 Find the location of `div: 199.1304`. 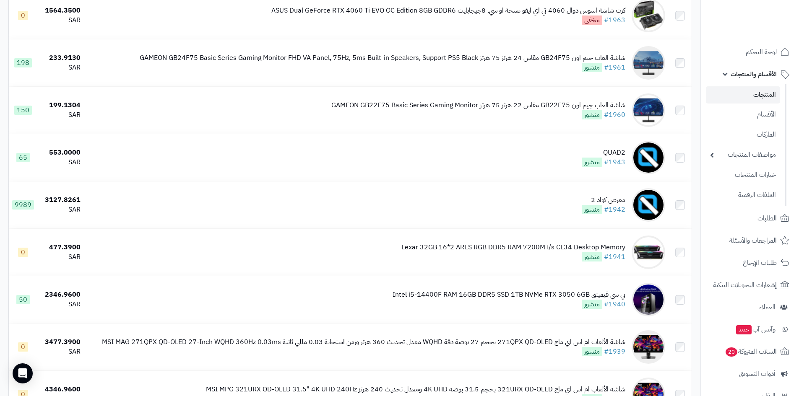

div: 199.1304 is located at coordinates (60, 105).